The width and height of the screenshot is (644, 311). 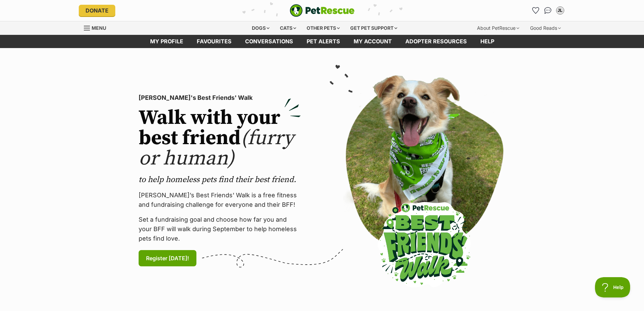 I want to click on div: Get pet support, so click(x=374, y=28).